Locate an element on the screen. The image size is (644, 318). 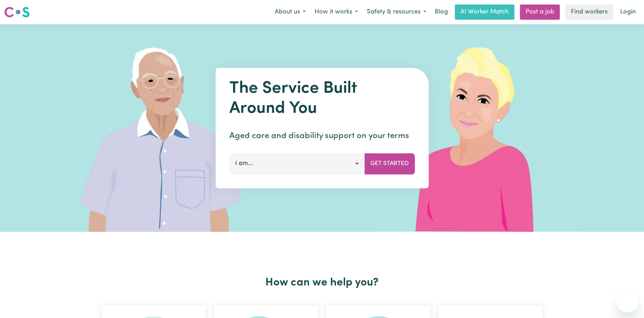
a: AI Worker Match is located at coordinates (485, 12).